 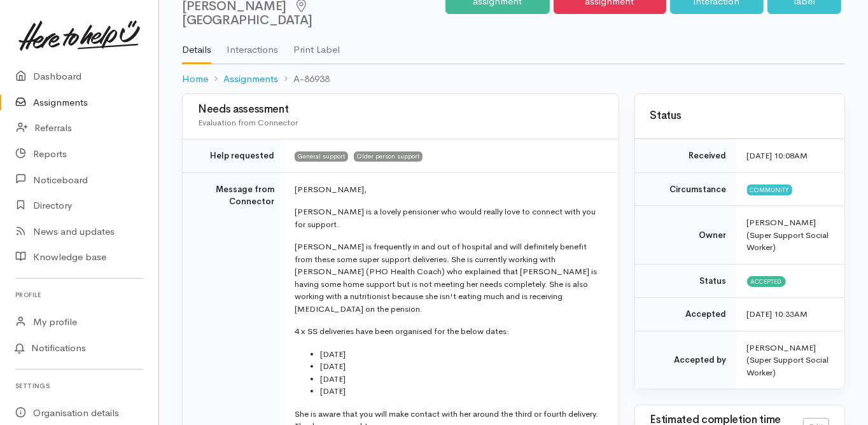 What do you see at coordinates (388, 156) in the screenshot?
I see `span: Older person support` at bounding box center [388, 156].